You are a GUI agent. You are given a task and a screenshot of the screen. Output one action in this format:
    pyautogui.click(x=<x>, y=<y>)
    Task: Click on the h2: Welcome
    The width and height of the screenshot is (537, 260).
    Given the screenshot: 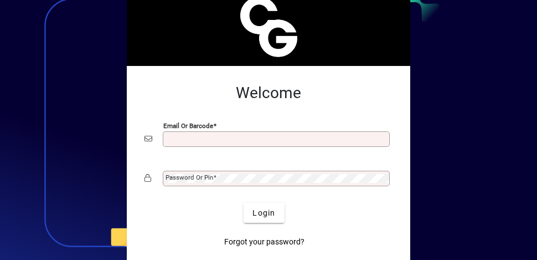 What is the action you would take?
    pyautogui.click(x=269, y=93)
    